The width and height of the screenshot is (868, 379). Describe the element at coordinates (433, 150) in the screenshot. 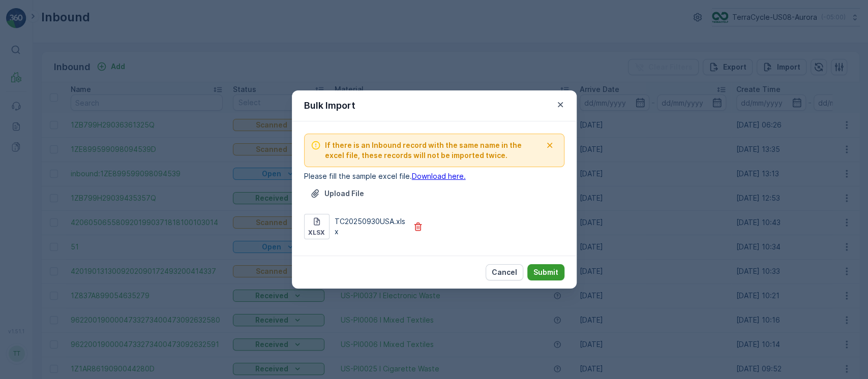

I see `span: If there is an Inbound record with the same name in the excel file, these records will not be imp...` at that location.